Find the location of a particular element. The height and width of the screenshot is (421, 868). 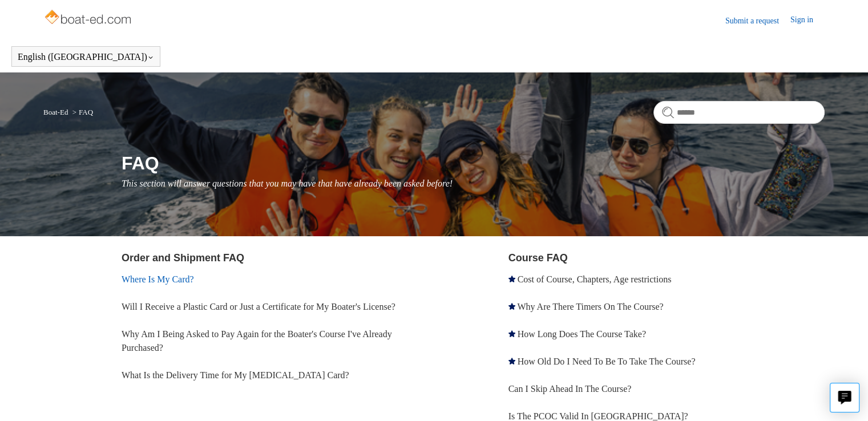

a: Will I Receive a Plastic Card or Just a Certificate for My Boater's License? is located at coordinates (259, 306).